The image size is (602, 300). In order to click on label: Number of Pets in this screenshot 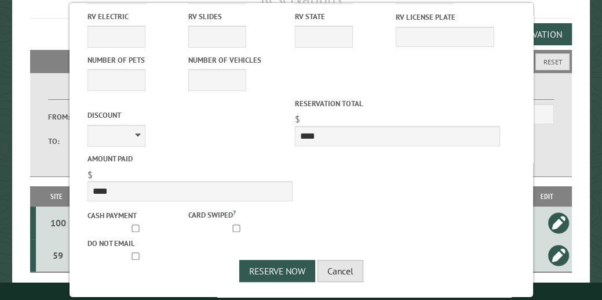, I will do `click(137, 60)`.